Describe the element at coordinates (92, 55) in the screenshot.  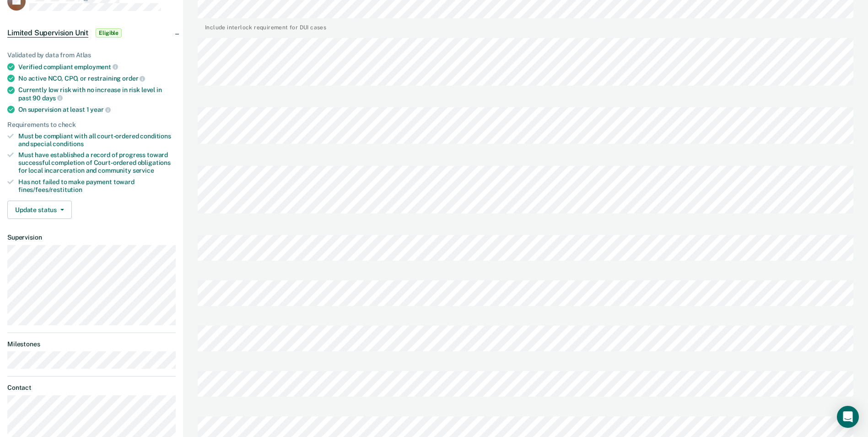
I see `div: Validated by data from Atlas` at that location.